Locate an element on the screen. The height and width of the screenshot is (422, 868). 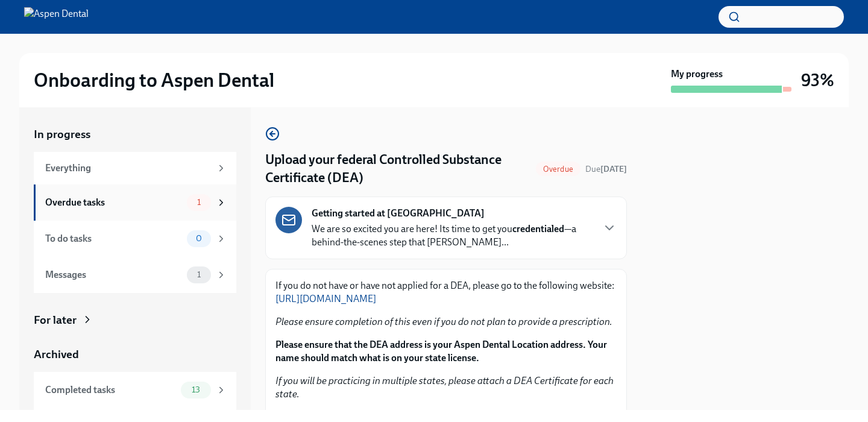
img: Aspen Dental is located at coordinates (56, 17).